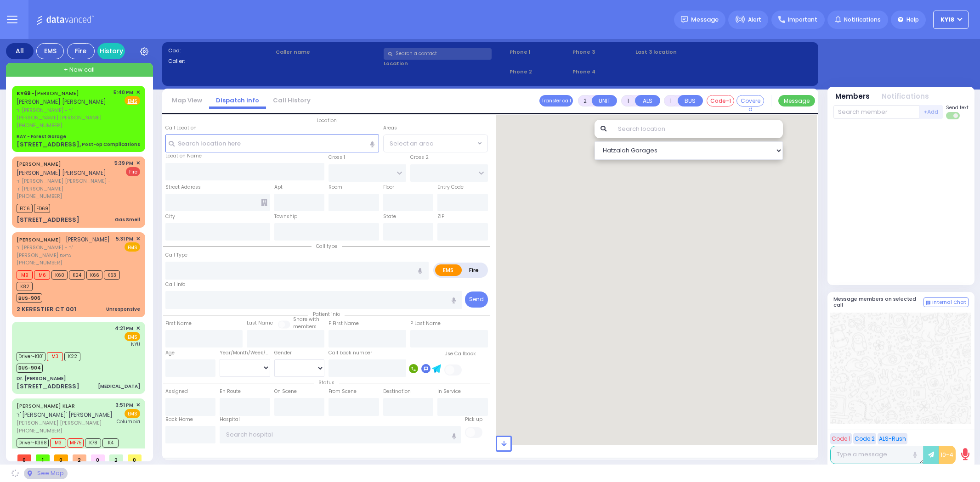  Describe the element at coordinates (124, 328) in the screenshot. I see `span: 4:21 PM` at that location.